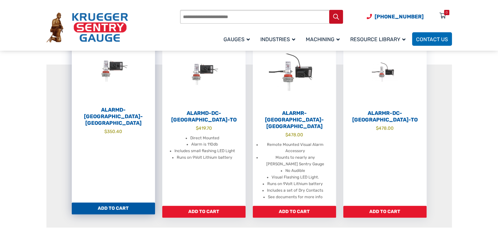 This screenshot has height=243, width=498. Describe the element at coordinates (295, 148) in the screenshot. I see `li: Remote Mounted Visual Alarm Accessory` at that location.